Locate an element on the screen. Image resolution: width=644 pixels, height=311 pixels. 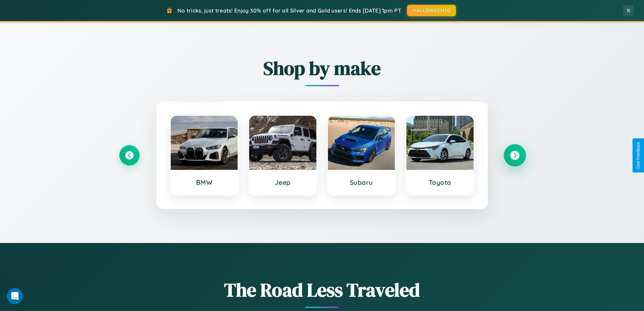
div: Give Feedback is located at coordinates (638, 155).